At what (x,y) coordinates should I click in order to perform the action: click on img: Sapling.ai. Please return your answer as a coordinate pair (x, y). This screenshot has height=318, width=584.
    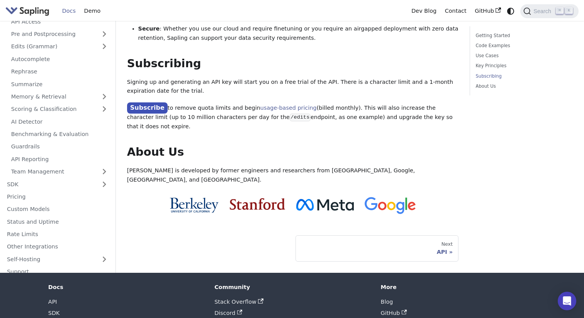
    Looking at the image, I should click on (27, 11).